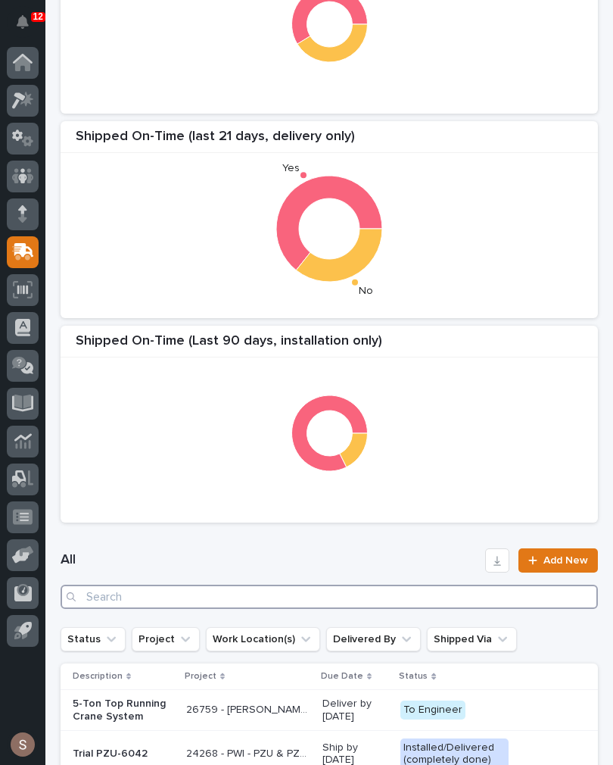 This screenshot has height=765, width=613. Describe the element at coordinates (413, 676) in the screenshot. I see `p: Status` at that location.